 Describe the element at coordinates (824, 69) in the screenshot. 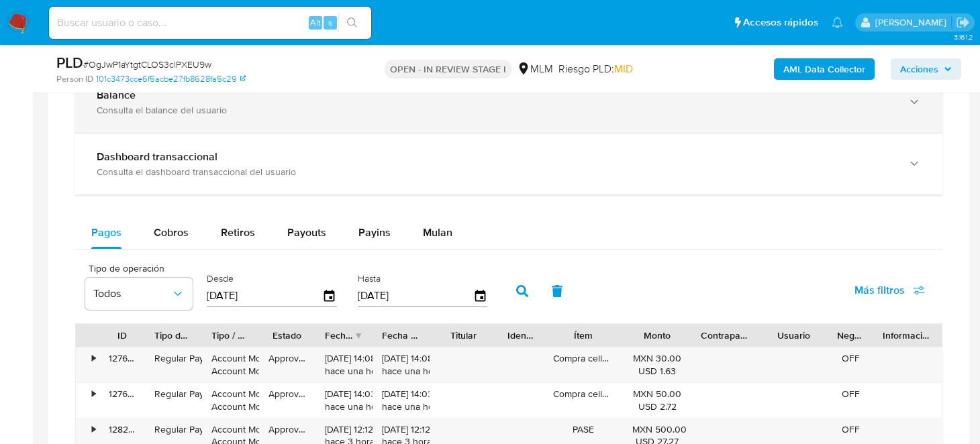

I see `button: AML Data Collector` at that location.